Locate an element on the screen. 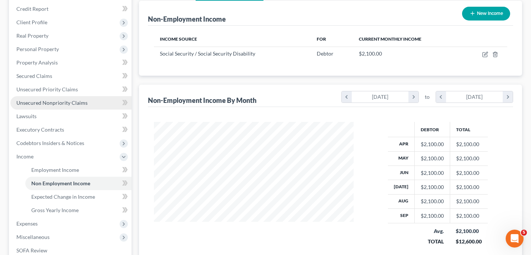 The image size is (531, 255). button: New Income is located at coordinates (486, 13).